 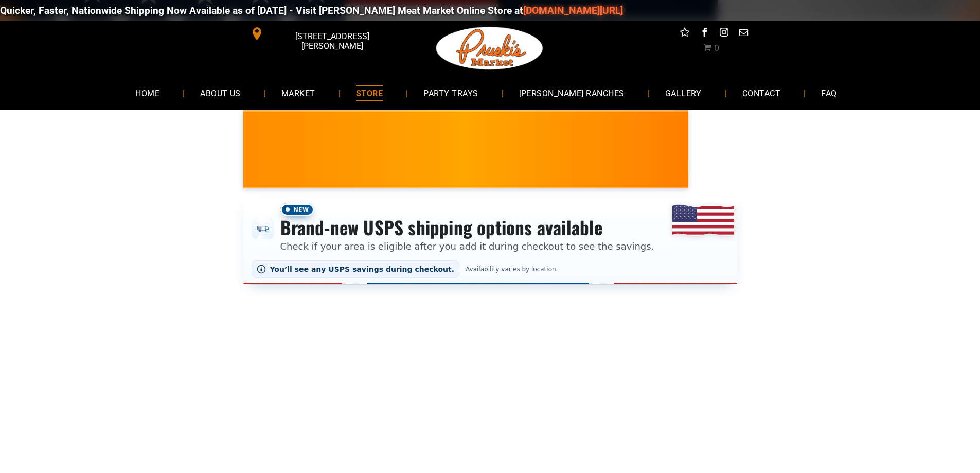 What do you see at coordinates (467, 228) in the screenshot?
I see `h3: Brand-new USPS shipping options available` at bounding box center [467, 228].